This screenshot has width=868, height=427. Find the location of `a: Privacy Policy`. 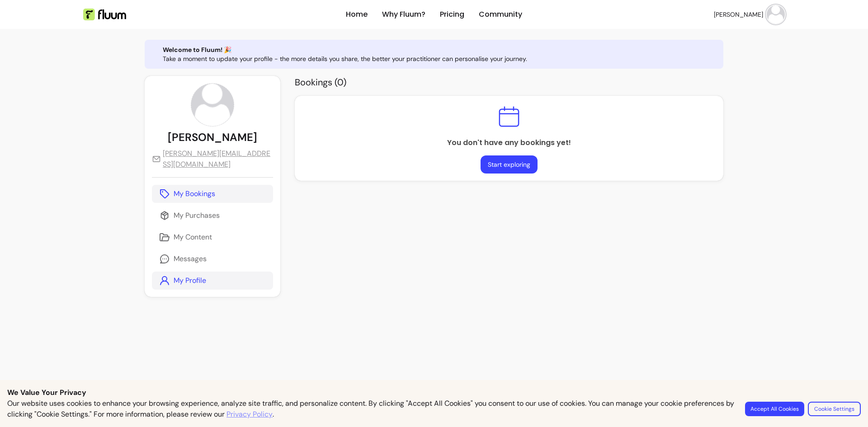

a: Privacy Policy is located at coordinates (249, 415).